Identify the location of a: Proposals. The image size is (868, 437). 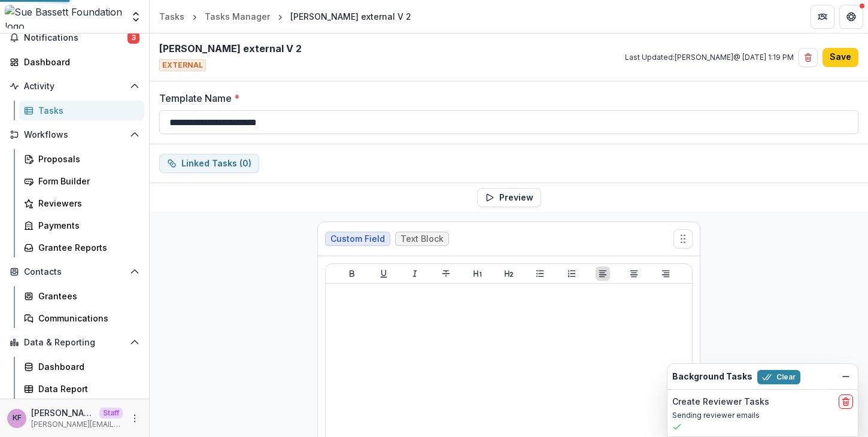
(82, 159).